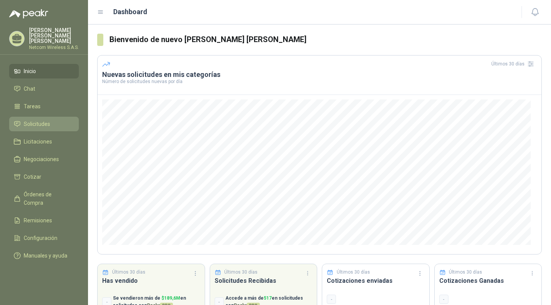  What do you see at coordinates (33, 177) in the screenshot?
I see `span: Cotizar` at bounding box center [33, 177].